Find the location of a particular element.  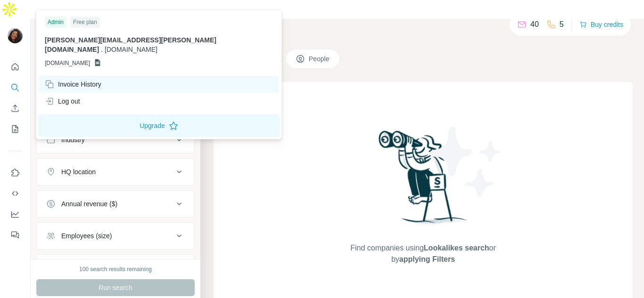

button: Feedback is located at coordinates (15, 235).